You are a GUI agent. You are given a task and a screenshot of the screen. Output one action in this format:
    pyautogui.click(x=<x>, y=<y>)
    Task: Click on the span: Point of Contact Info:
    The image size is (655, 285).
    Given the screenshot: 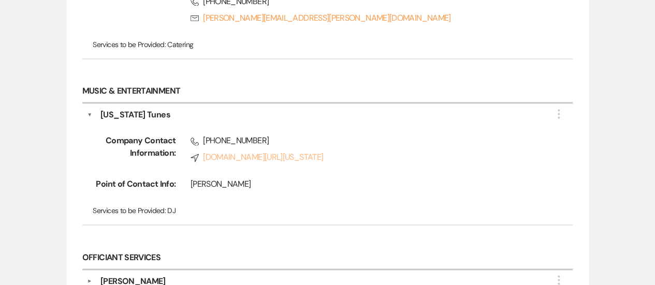 What is the action you would take?
    pyautogui.click(x=134, y=186)
    